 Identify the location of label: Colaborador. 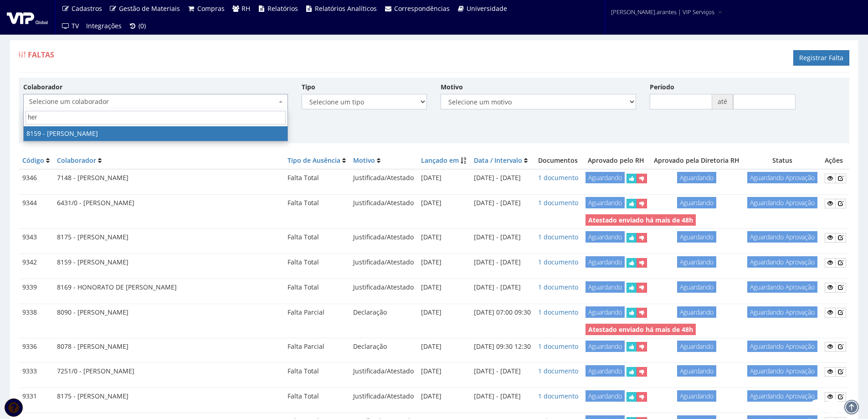
(43, 87).